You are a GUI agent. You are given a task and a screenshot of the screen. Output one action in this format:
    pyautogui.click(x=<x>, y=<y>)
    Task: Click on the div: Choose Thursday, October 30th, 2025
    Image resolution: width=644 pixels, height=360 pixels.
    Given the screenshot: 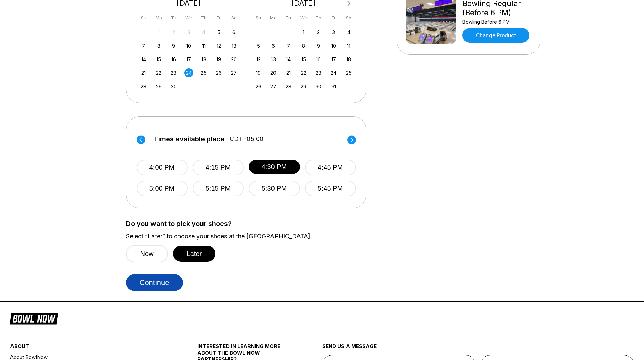 What is the action you would take?
    pyautogui.click(x=318, y=86)
    